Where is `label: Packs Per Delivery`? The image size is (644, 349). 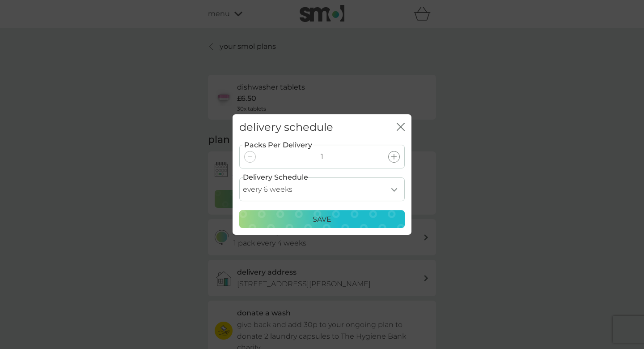 label: Packs Per Delivery is located at coordinates (278, 145).